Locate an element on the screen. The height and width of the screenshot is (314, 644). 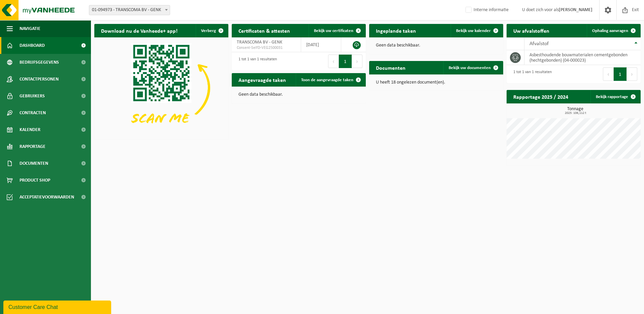
span: Documenten is located at coordinates (34, 163).